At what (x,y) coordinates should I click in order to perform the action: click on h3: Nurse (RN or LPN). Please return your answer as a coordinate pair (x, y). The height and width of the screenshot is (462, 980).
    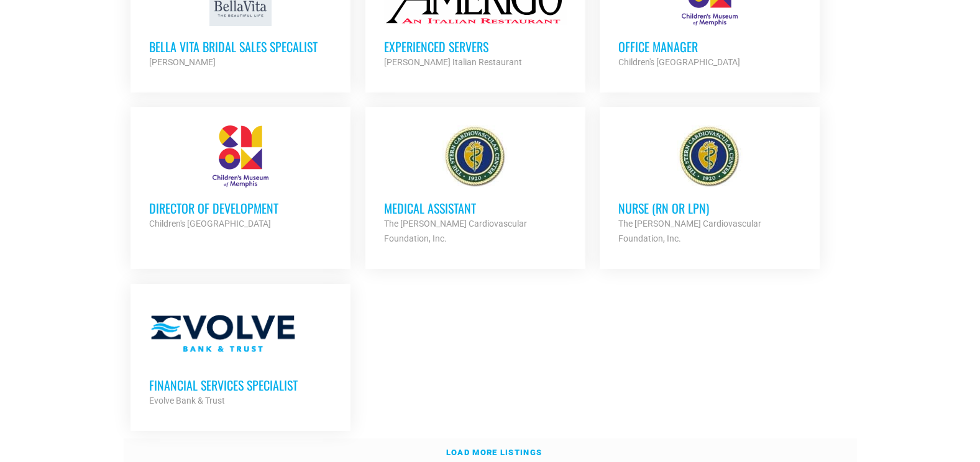
    Looking at the image, I should click on (709, 208).